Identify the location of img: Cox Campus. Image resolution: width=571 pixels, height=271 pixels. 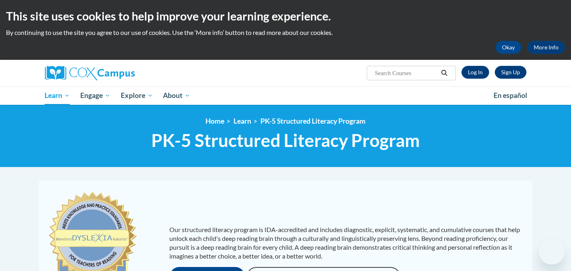
(90, 73).